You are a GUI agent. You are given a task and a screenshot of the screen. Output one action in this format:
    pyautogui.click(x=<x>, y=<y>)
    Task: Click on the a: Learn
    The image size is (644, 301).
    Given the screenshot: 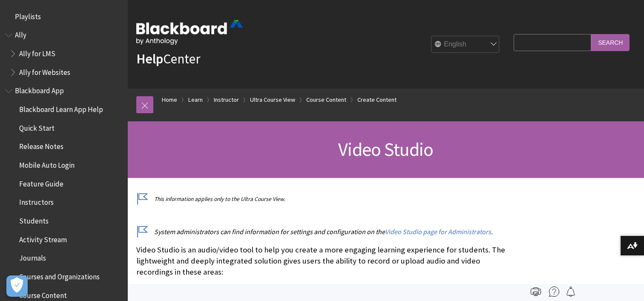 What is the action you would take?
    pyautogui.click(x=195, y=100)
    